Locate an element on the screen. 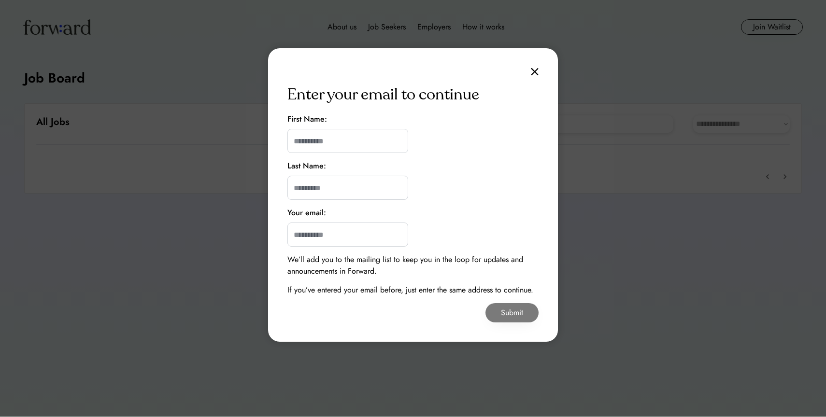 The width and height of the screenshot is (826, 417). img: close.svg is located at coordinates (535, 71).